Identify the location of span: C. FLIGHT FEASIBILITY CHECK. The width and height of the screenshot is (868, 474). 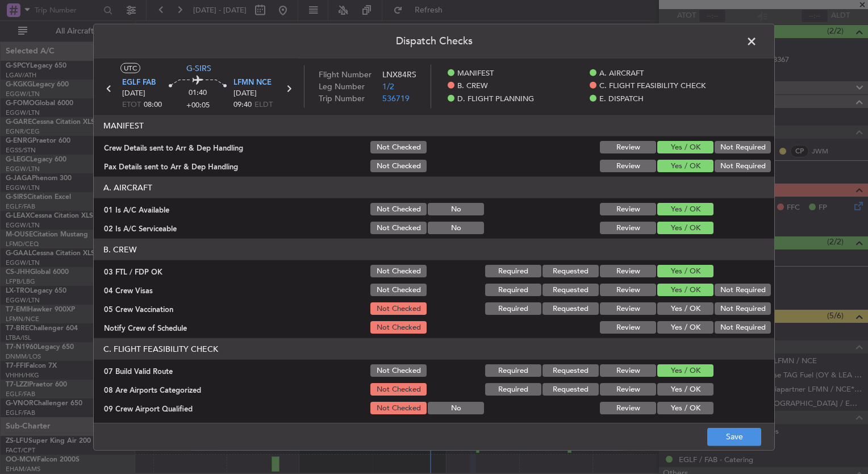
(652, 86).